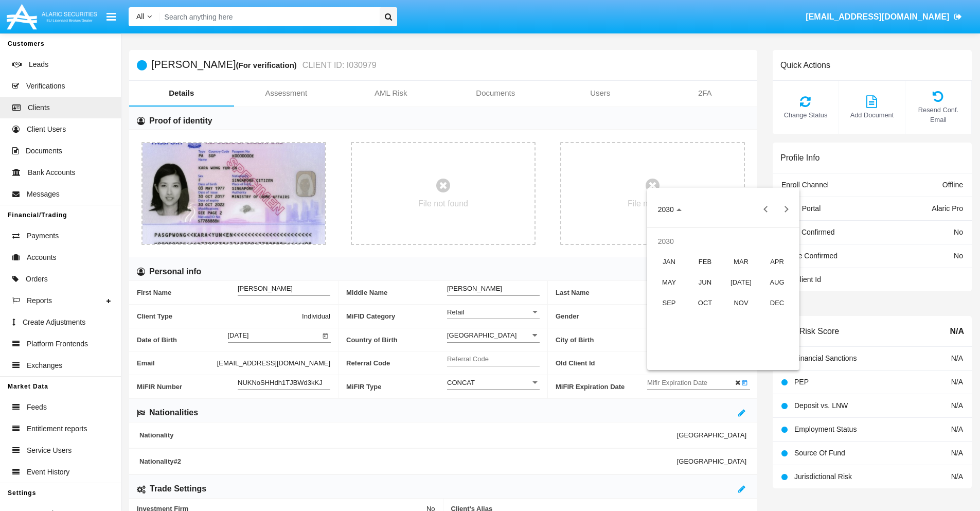 The height and width of the screenshot is (511, 980). Describe the element at coordinates (741, 262) in the screenshot. I see `div: MAR` at that location.